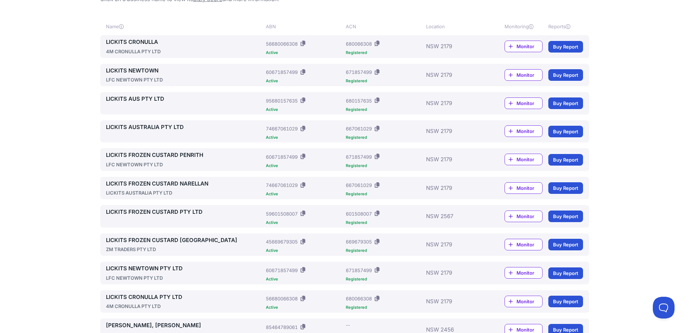 Image resolution: width=689 pixels, height=333 pixels. Describe the element at coordinates (282, 327) in the screenshot. I see `div: 85464789061` at that location.